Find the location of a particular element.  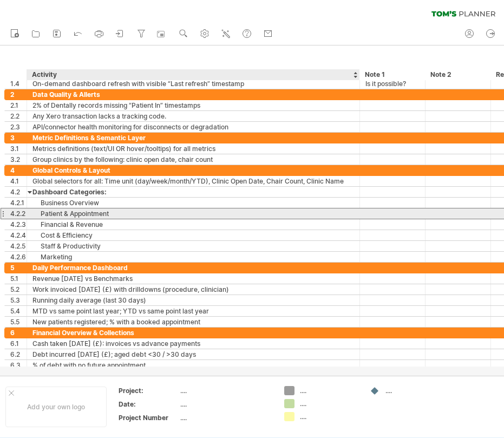

div: Business Overview is located at coordinates (193, 202).